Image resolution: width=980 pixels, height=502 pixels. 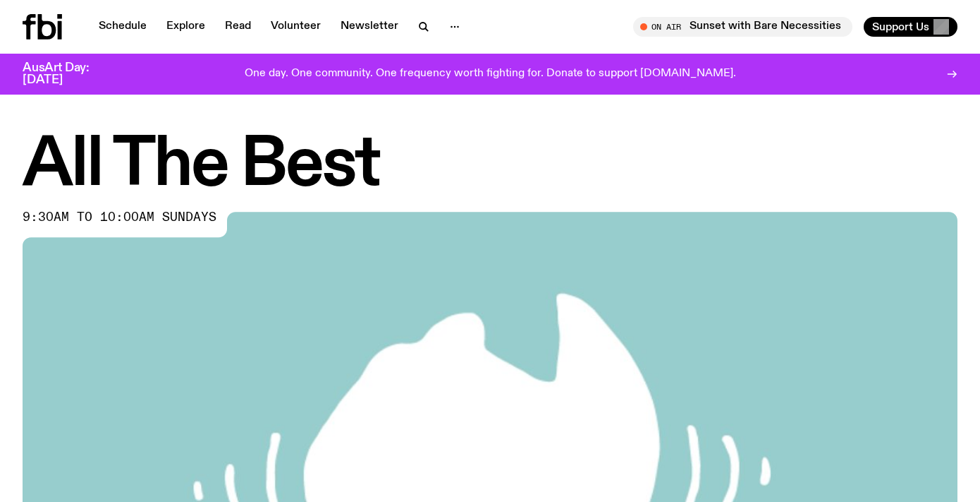 I want to click on a: Read, so click(x=237, y=27).